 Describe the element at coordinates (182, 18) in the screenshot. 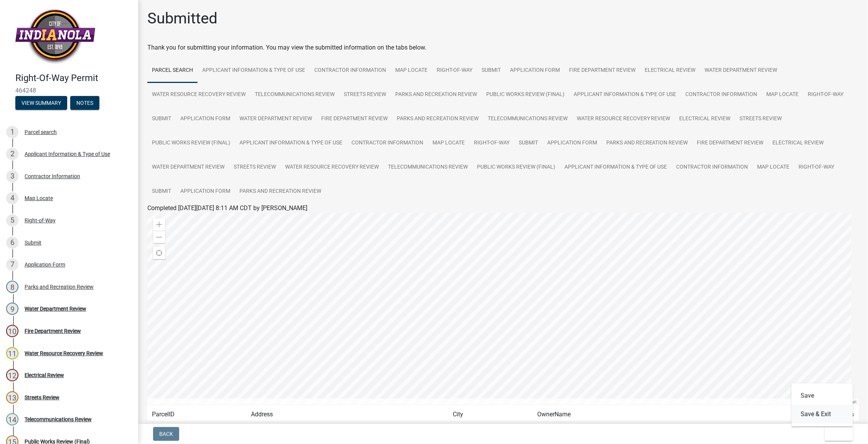

I see `h1: Submitted` at that location.